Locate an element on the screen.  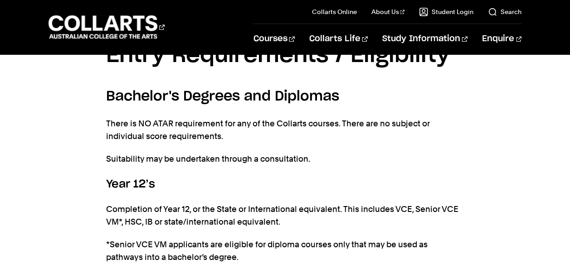
a: Study Information is located at coordinates (425, 39).